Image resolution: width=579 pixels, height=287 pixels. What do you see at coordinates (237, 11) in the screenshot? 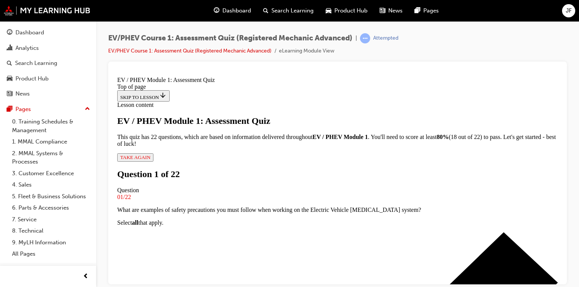
I see `span: Dashboard` at bounding box center [237, 11].